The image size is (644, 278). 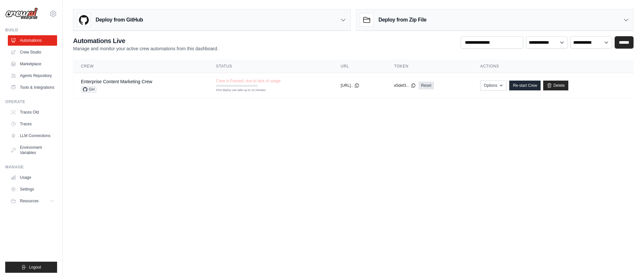 What do you see at coordinates (429, 66) in the screenshot?
I see `th: Token` at bounding box center [429, 66].